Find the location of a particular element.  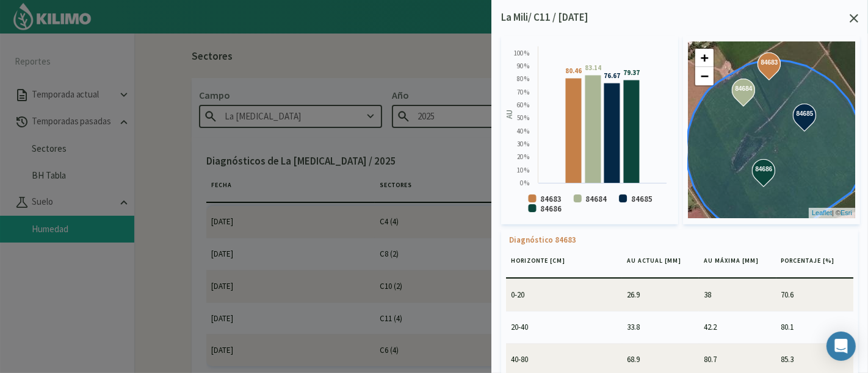

tspan: 76.67 is located at coordinates (612, 76).